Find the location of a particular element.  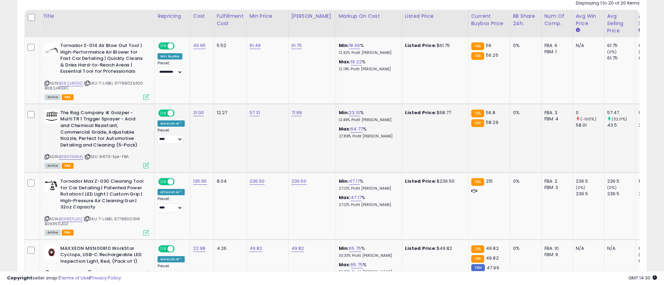

span: 58.29 is located at coordinates (492, 122).